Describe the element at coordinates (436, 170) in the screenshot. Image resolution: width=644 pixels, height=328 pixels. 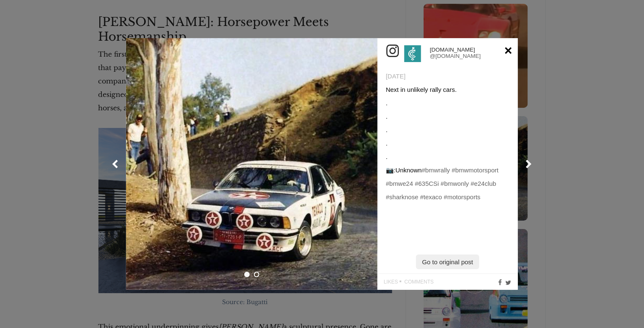
I see `a: #bmwrally` at that location.